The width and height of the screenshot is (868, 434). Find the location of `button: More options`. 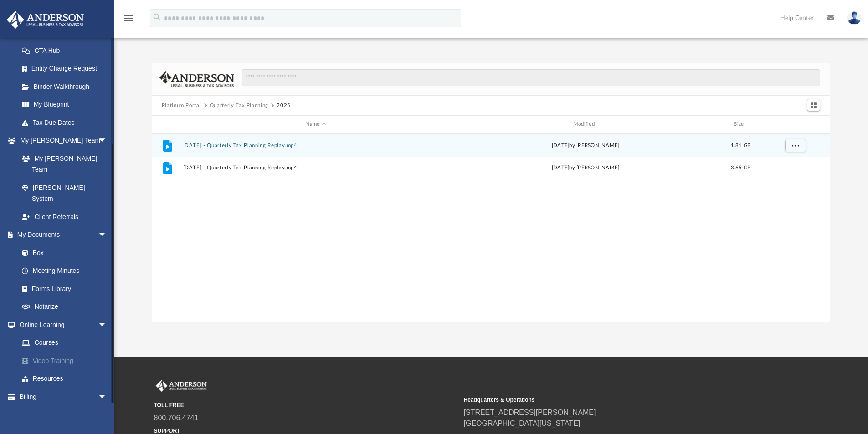

button: More options is located at coordinates (795, 146).